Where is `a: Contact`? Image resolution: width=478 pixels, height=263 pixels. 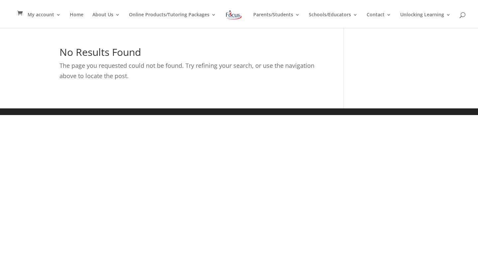
a: Contact is located at coordinates (379, 20).